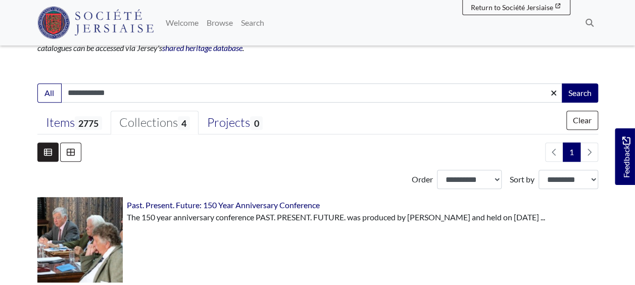  Describe the element at coordinates (223, 204) in the screenshot. I see `span: Past. Present. Future: 150 Year Anniversary Conference` at that location.